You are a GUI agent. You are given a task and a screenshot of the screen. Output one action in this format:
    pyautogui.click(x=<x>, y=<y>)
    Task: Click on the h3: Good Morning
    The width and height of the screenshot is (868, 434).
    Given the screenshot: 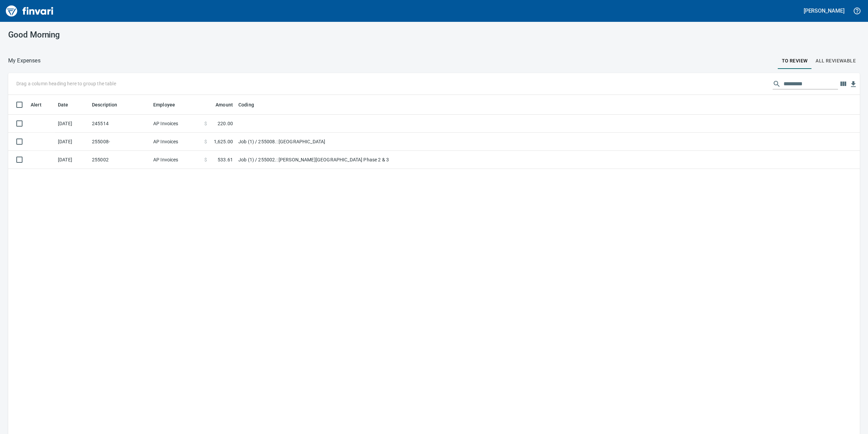 What is the action you would take?
    pyautogui.click(x=145, y=35)
    